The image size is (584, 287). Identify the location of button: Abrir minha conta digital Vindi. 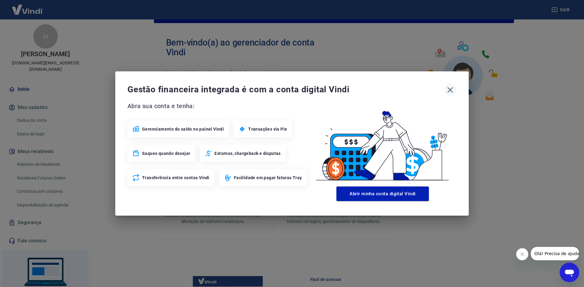
(383, 194).